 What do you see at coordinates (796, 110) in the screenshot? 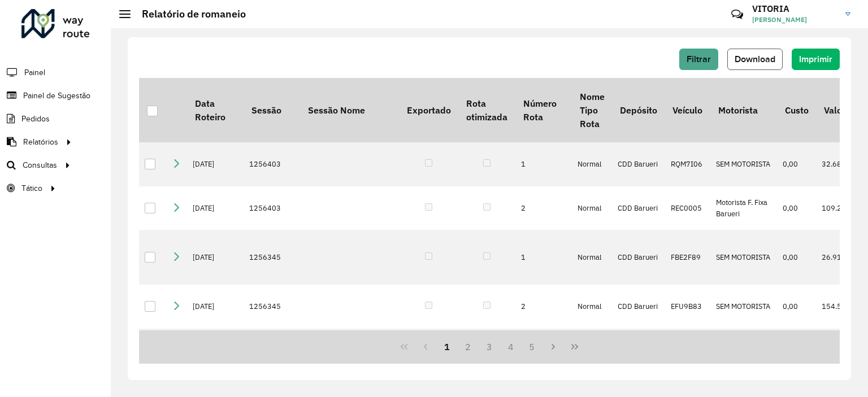
I see `th: Custo` at bounding box center [796, 110].